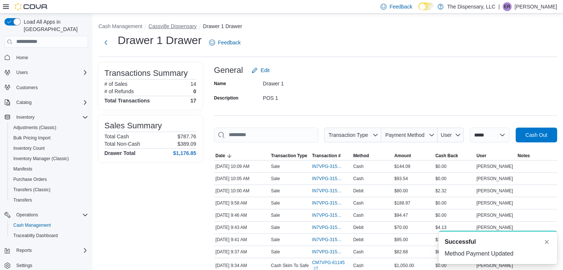 The height and width of the screenshot is (270, 563). Describe the element at coordinates (524, 156) in the screenshot. I see `span: Notes` at that location.